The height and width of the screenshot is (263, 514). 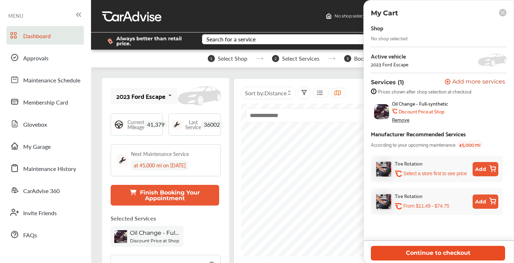 I want to click on span: Maintenance Schedule, so click(x=52, y=81).